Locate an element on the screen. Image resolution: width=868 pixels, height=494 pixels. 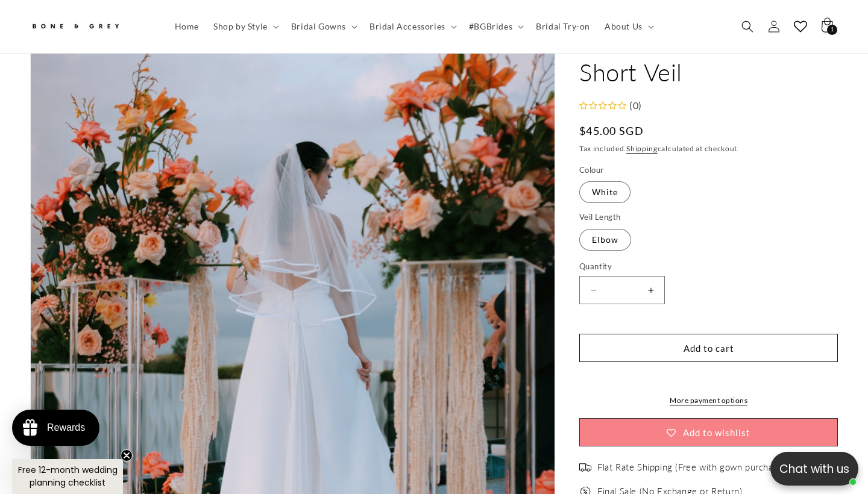
div: Tax included. calculated at checkout. is located at coordinates (708, 149).